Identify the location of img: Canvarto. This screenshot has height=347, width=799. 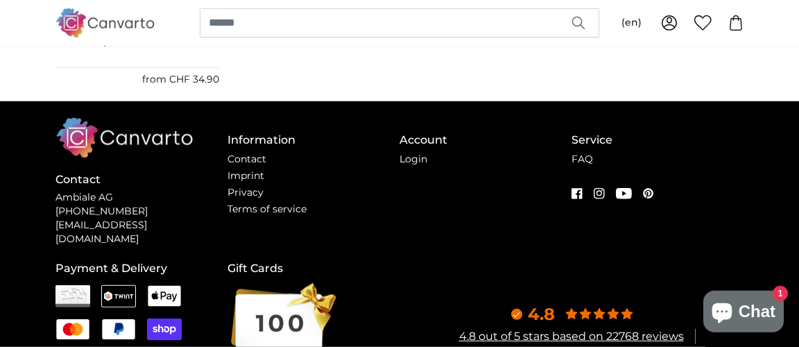
(105, 22).